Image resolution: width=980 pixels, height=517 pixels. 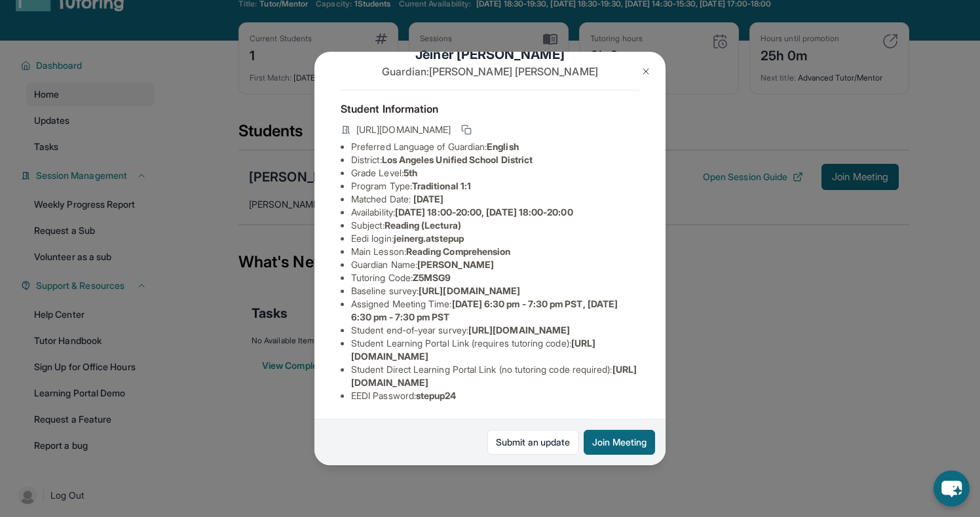 I want to click on img: Close Icon, so click(x=646, y=71).